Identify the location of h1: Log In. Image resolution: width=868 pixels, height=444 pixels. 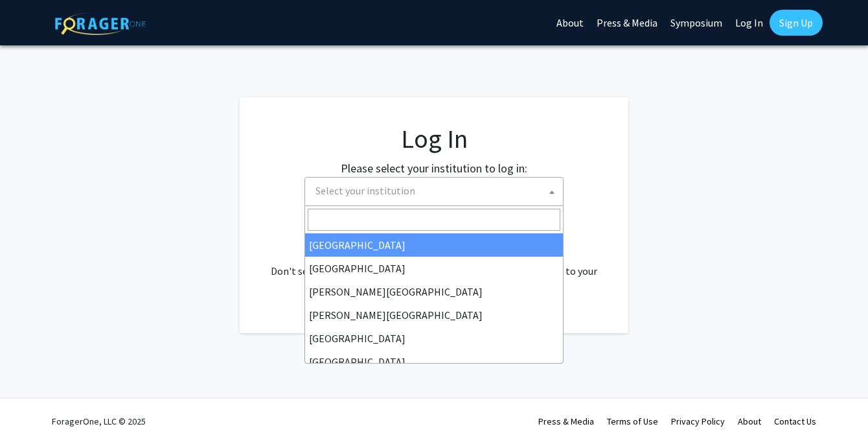
(434, 138).